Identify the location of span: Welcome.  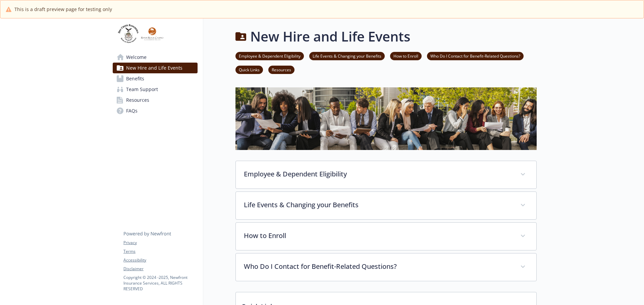
(136, 57).